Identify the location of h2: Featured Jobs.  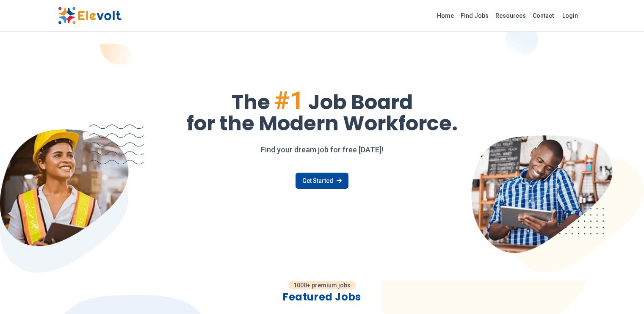
(322, 297).